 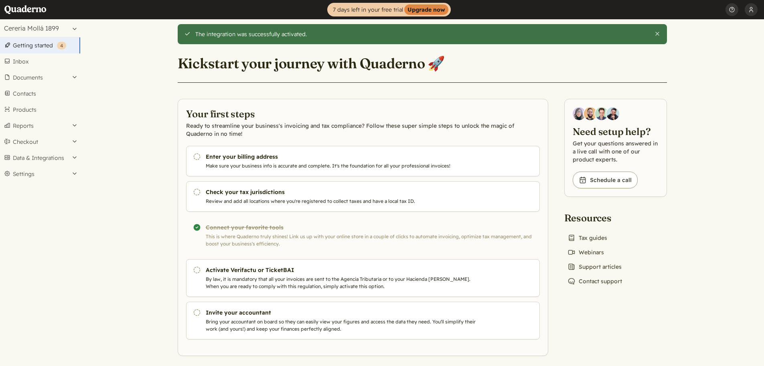 I want to click on a: 7 days left in your free trialUpgrade now, so click(x=389, y=10).